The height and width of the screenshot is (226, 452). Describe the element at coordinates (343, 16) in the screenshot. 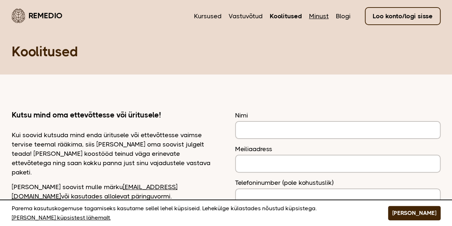

I see `a: Blogi` at that location.